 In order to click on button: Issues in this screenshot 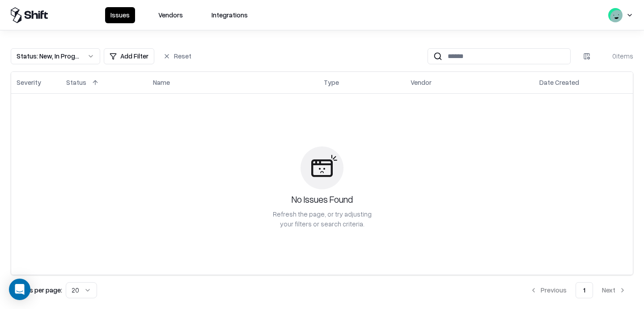, I will do `click(120, 15)`.